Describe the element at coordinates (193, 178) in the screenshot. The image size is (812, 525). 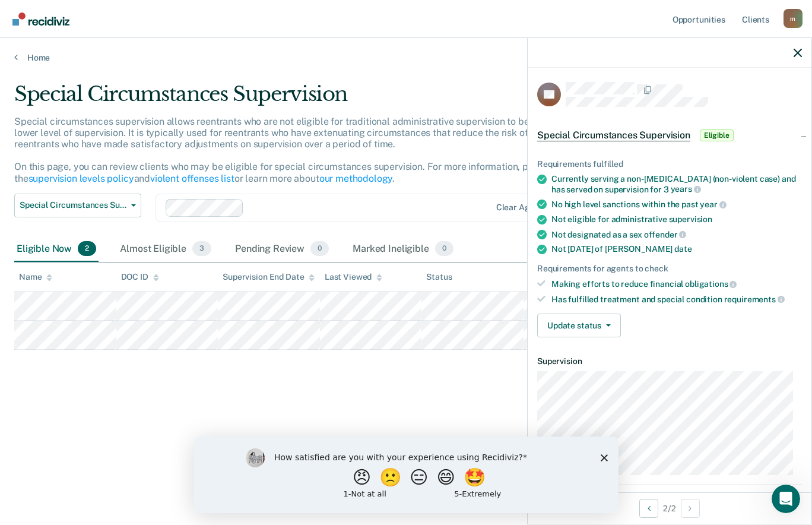
I see `a: violent offenses list` at that location.